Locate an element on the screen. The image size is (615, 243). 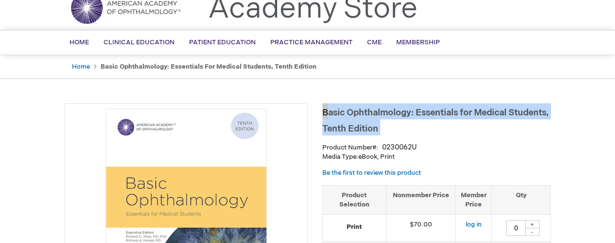
strong: Media Type: is located at coordinates (340, 157).